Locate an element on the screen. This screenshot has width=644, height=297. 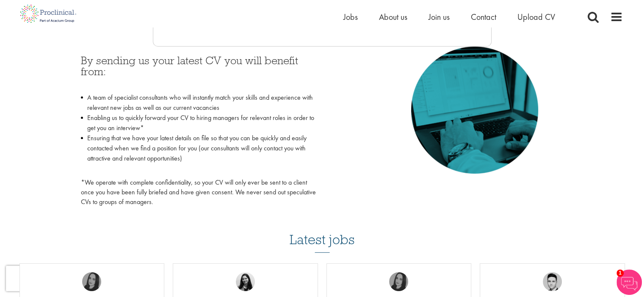
a: Indre Stankeviciute is located at coordinates (245, 282).